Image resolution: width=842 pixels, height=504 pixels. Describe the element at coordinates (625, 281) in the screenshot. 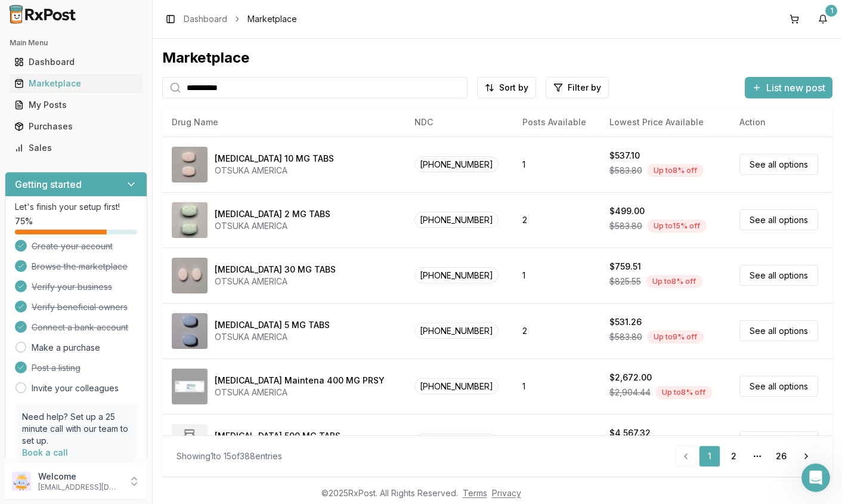

I see `span: $825.55` at that location.